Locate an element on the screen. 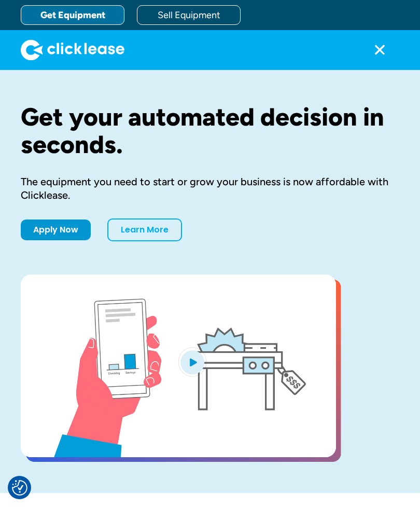 Image resolution: width=420 pixels, height=507 pixels. a: home is located at coordinates (73, 50).